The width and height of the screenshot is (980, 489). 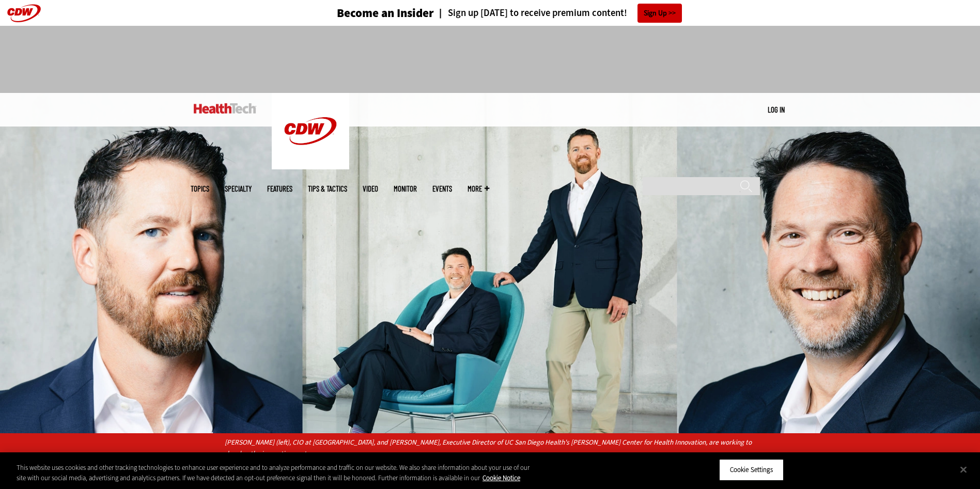 I want to click on a: CDW, so click(x=311, y=167).